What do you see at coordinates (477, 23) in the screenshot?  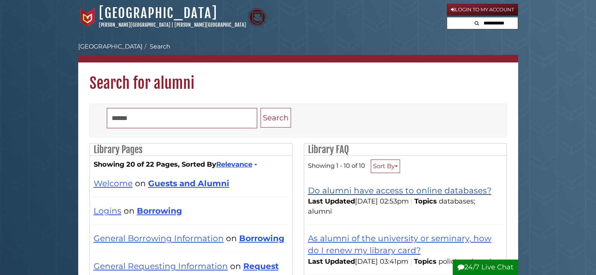 I see `i: Search` at bounding box center [477, 23].